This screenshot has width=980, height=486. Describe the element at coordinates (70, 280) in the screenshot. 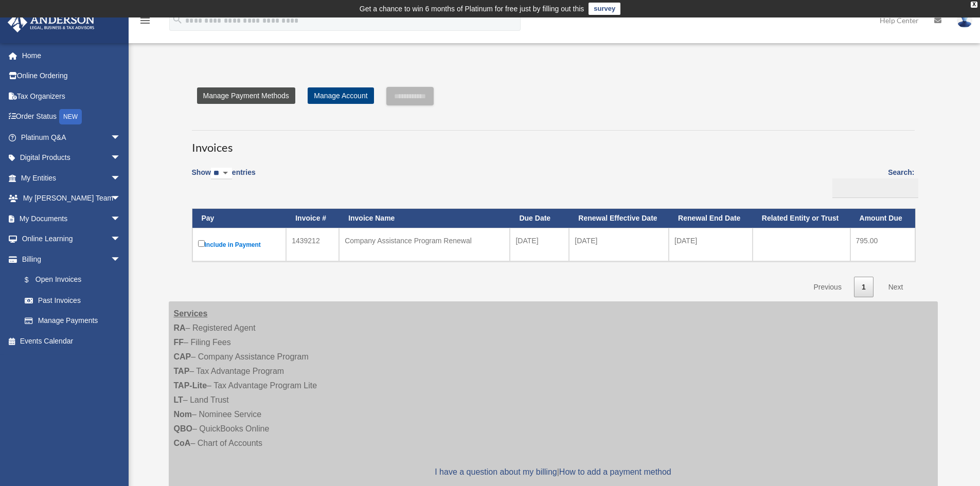

I see `a: $Open Invoices` at that location.